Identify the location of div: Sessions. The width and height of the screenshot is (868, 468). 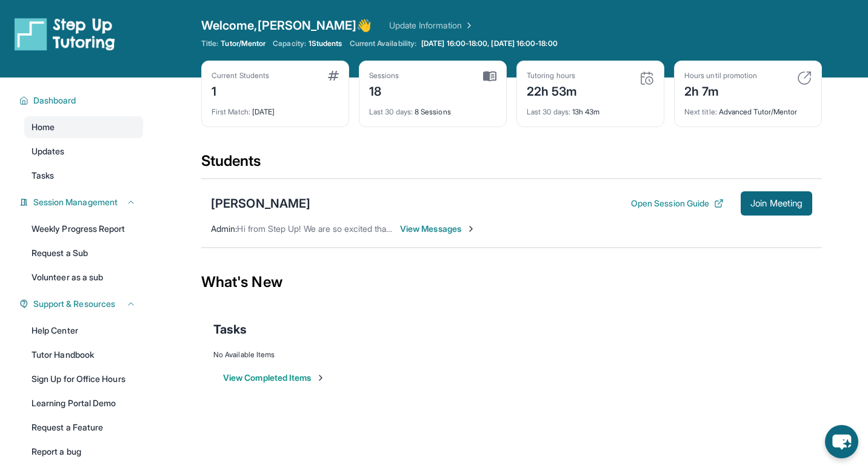
(384, 76).